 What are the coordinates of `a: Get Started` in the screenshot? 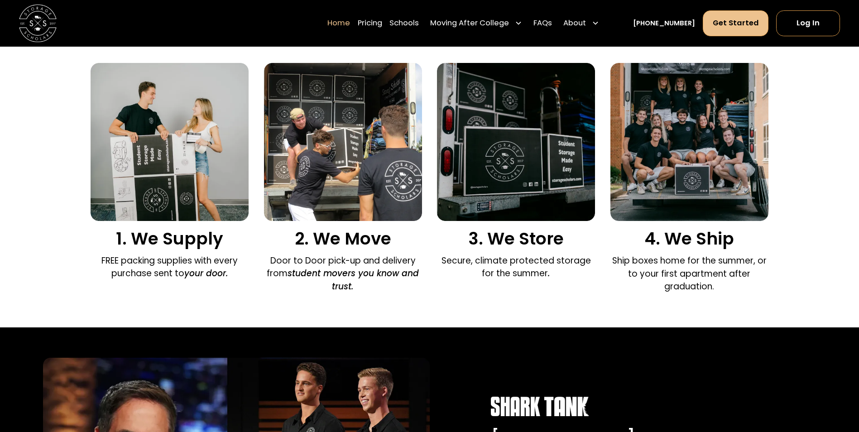 It's located at (736, 24).